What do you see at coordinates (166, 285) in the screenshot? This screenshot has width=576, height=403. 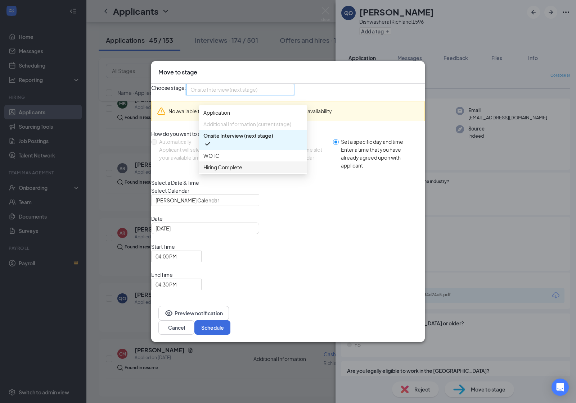 I see `span: 04:30 PM` at bounding box center [166, 285].